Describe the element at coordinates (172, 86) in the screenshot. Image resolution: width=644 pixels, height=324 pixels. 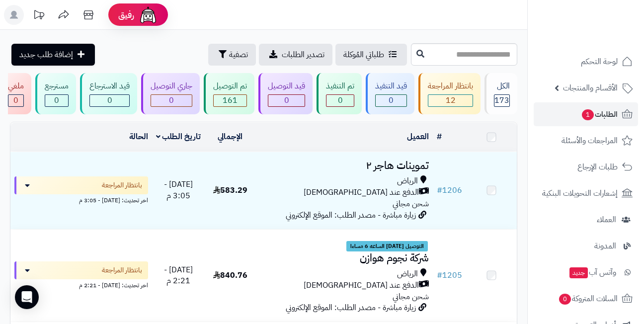
I see `div: جاري التوصيل` at that location.